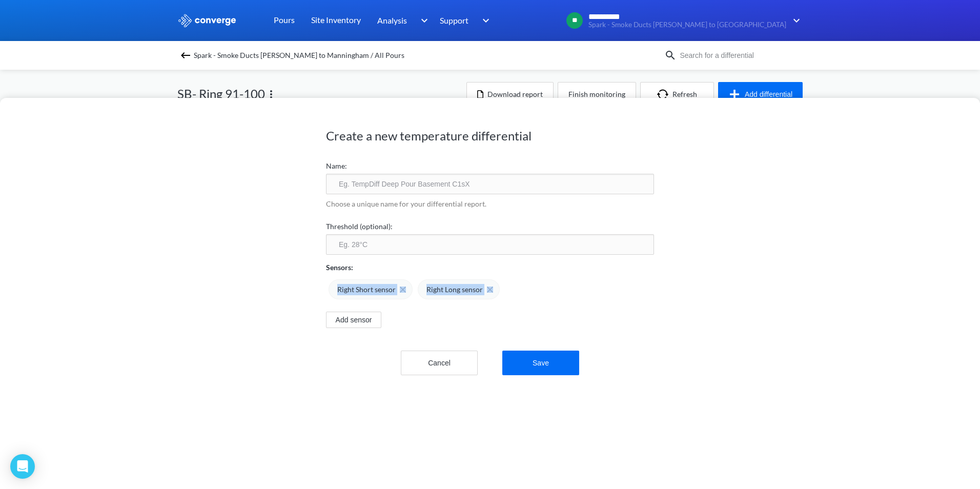 Image resolution: width=980 pixels, height=489 pixels. I want to click on label: Threshold (optional):, so click(490, 226).